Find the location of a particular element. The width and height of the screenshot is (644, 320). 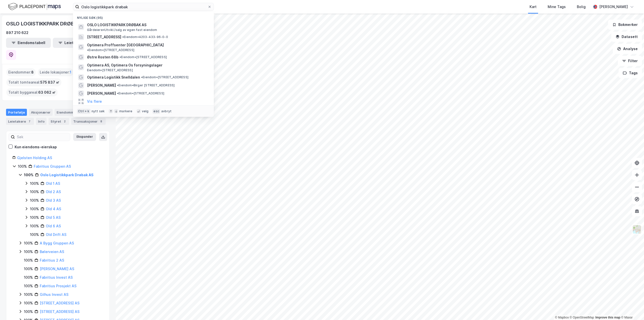

div: Totalt tomteareal : is located at coordinates (33, 83).